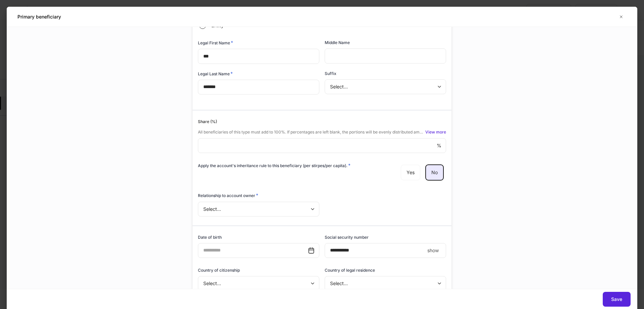 This screenshot has width=644, height=309. Describe the element at coordinates (436, 132) in the screenshot. I see `button: View more` at that location.